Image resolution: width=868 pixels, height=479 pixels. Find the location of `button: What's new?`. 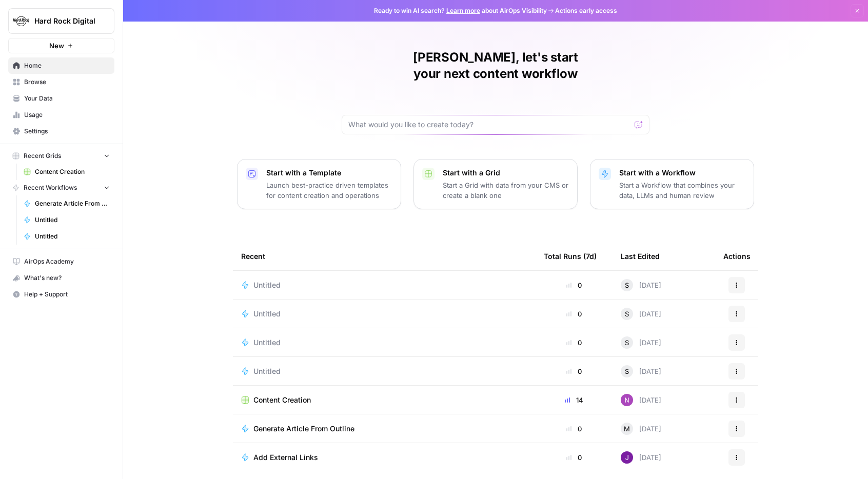

button: What's new? is located at coordinates (61, 278).